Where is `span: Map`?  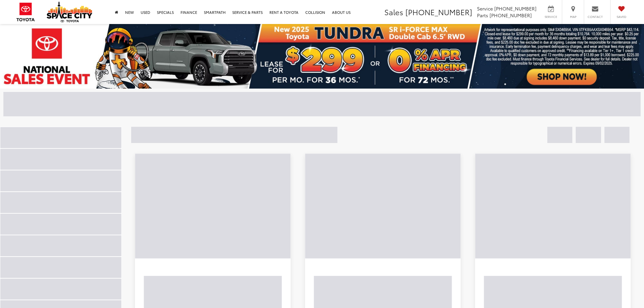
span: Map is located at coordinates (573, 17).